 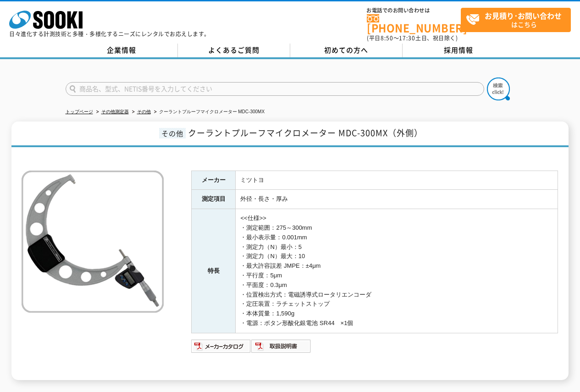 What do you see at coordinates (305, 133) in the screenshot?
I see `span: クーラントプルーフマイクロメーター MDC-300MX（外側）` at bounding box center [305, 133].